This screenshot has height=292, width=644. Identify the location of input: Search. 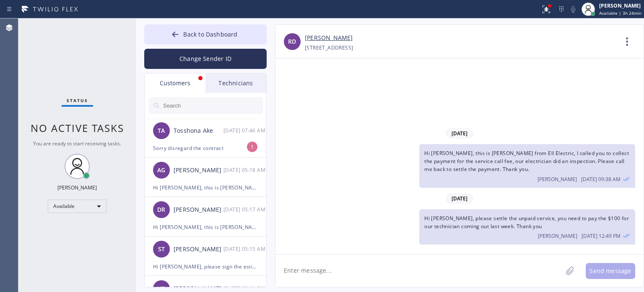
(213, 105).